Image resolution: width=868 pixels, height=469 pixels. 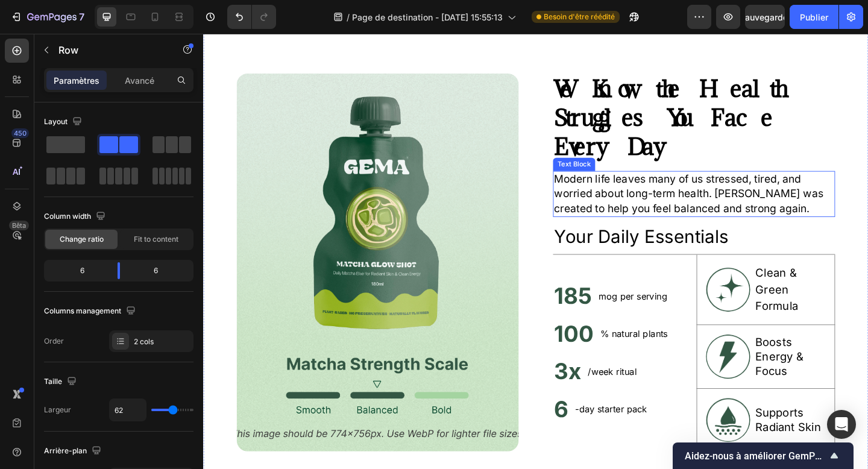 What do you see at coordinates (162, 342) in the screenshot?
I see `div: 2 cols` at bounding box center [162, 342].